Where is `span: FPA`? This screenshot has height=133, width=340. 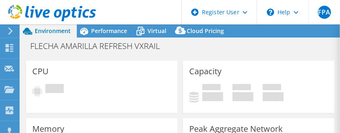
span: FPA is located at coordinates (324, 12).